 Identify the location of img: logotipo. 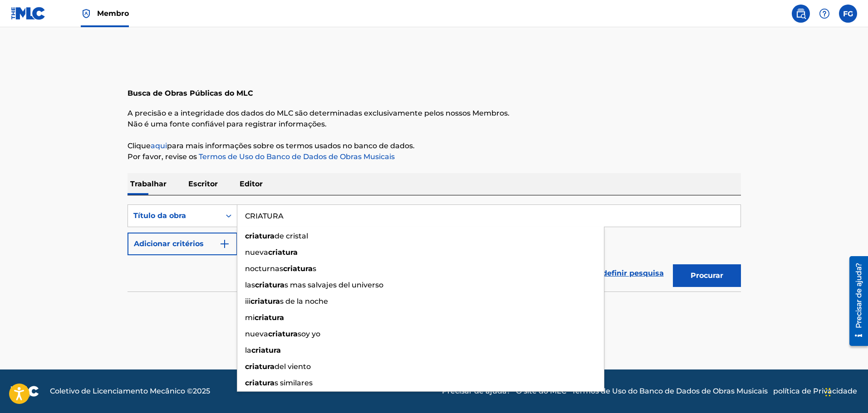
(25, 391).